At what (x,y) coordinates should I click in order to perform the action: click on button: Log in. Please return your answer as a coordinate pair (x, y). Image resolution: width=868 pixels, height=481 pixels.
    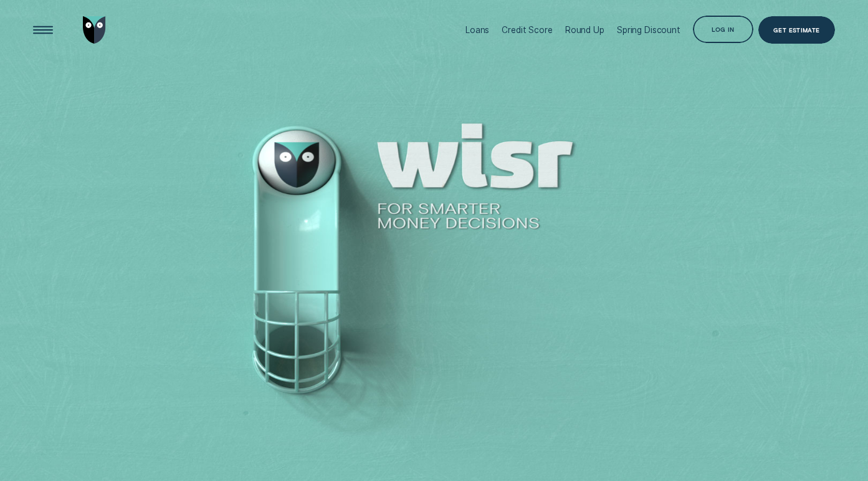
    Looking at the image, I should click on (723, 29).